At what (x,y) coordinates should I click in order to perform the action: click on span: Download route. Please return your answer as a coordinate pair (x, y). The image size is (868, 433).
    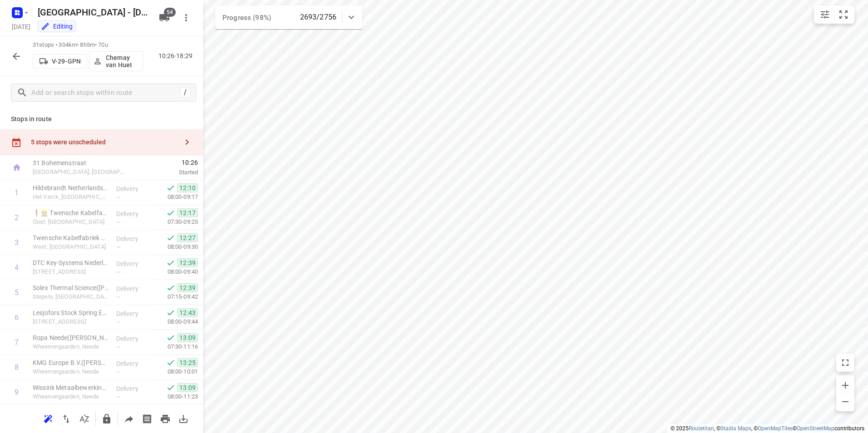
    Looking at the image, I should click on (184, 418).